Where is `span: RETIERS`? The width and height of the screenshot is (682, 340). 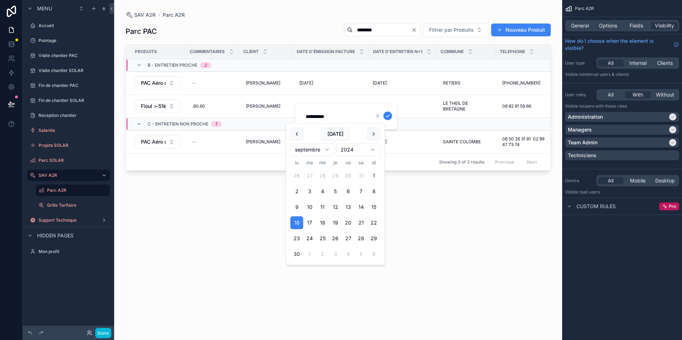 span: RETIERS is located at coordinates (452, 83).